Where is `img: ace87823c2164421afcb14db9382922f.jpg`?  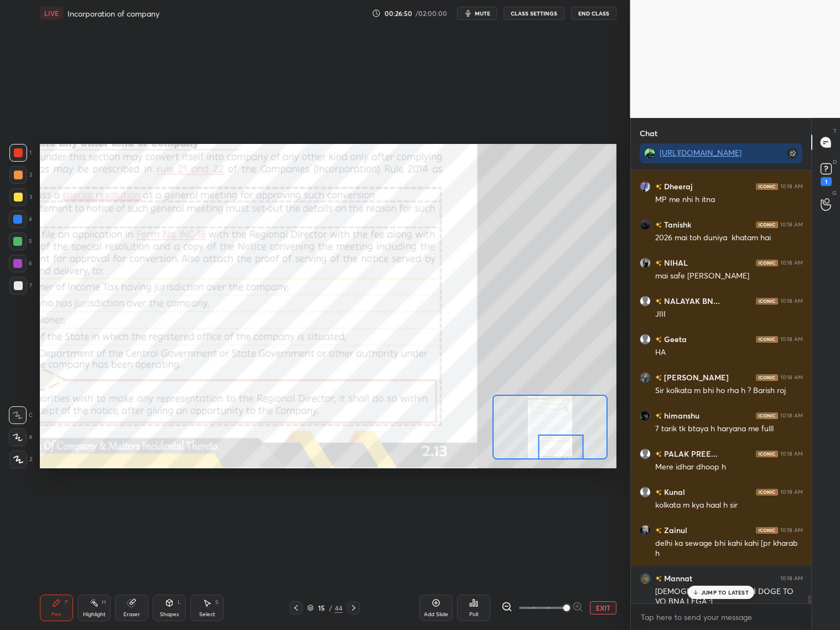 img: ace87823c2164421afcb14db9382922f.jpg is located at coordinates (645, 263).